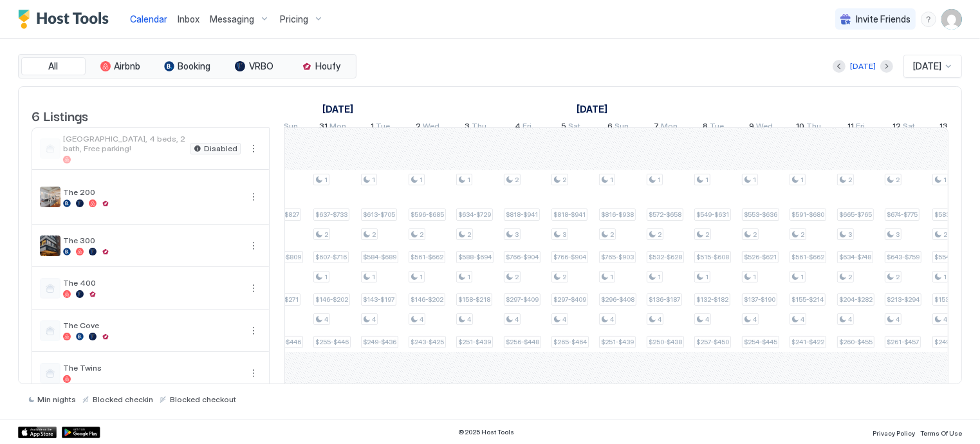  What do you see at coordinates (619, 128) in the screenshot?
I see `a: September 6, 2026` at bounding box center [619, 128].